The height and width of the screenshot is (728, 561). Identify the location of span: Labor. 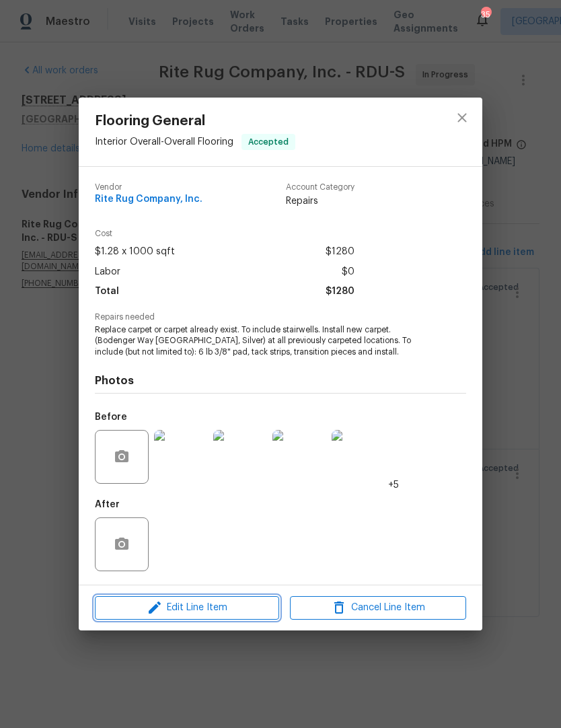
(108, 272).